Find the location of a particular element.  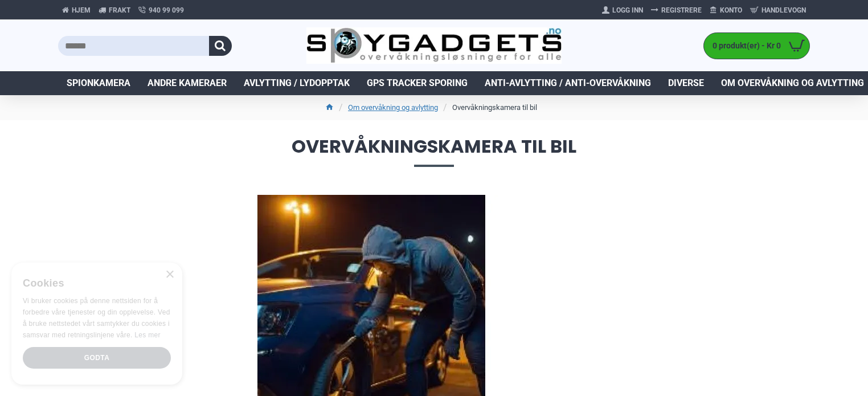

span: Frakt is located at coordinates (120, 10).